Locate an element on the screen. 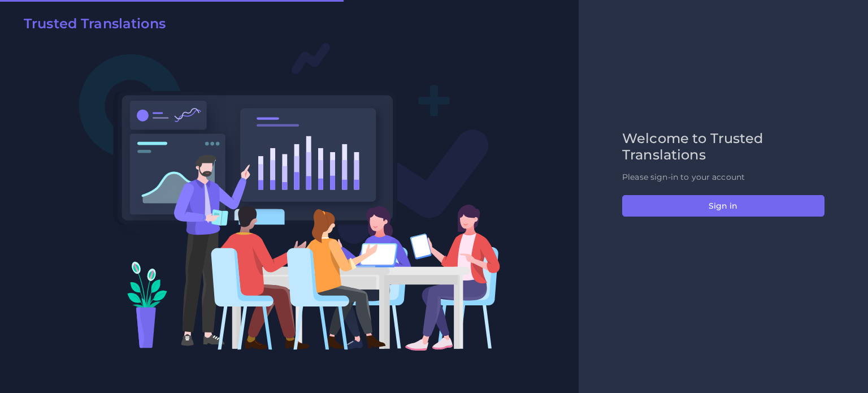 The height and width of the screenshot is (393, 868). a: Trusted Translations is located at coordinates (90, 26).